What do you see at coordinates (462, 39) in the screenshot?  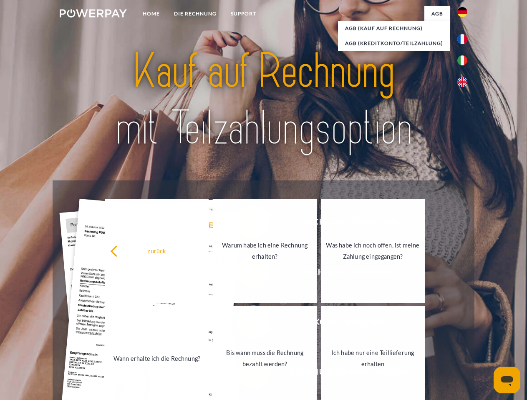 I see `img: fr` at bounding box center [462, 39].